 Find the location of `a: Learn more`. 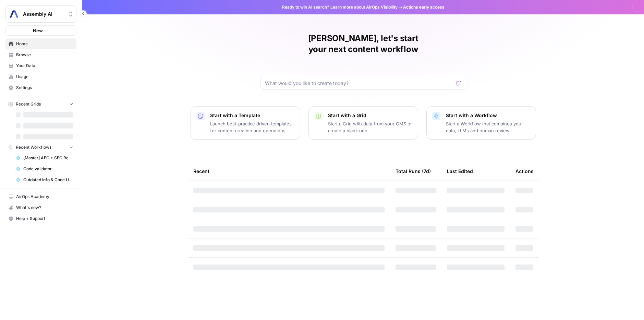

a: Learn more is located at coordinates (342, 7).